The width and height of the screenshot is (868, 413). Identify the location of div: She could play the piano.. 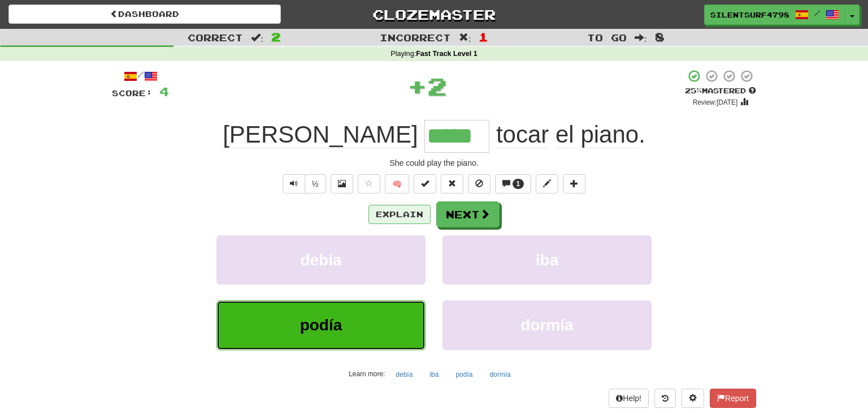
(434, 163).